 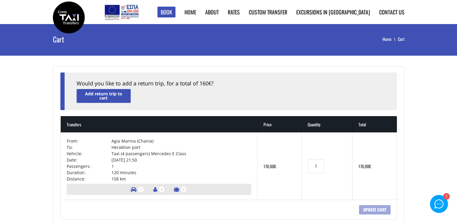 What do you see at coordinates (375, 124) in the screenshot?
I see `th: Total` at bounding box center [375, 124].